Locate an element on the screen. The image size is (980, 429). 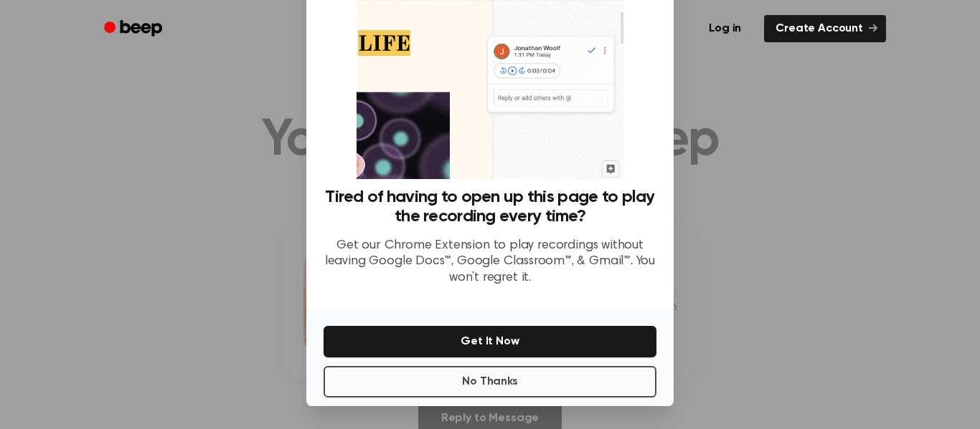
a: Beep is located at coordinates (134, 28).